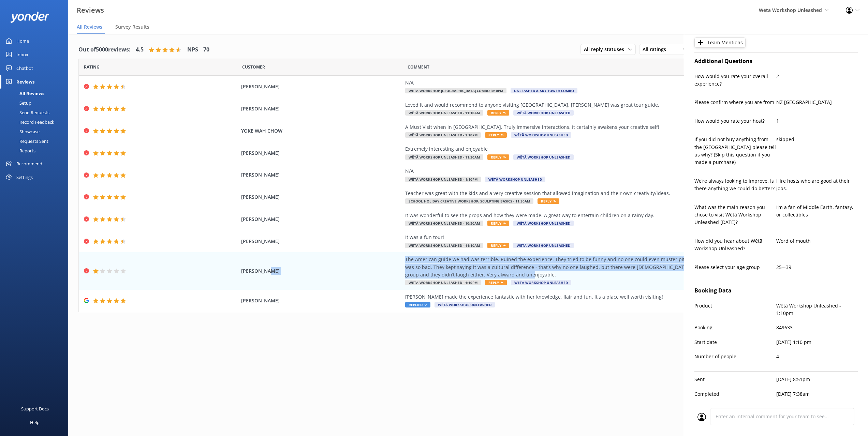 The height and width of the screenshot is (436, 868). I want to click on div: It was wonderful to see the props and how they were made. A great way to entertain children on a ..., so click(560, 215).